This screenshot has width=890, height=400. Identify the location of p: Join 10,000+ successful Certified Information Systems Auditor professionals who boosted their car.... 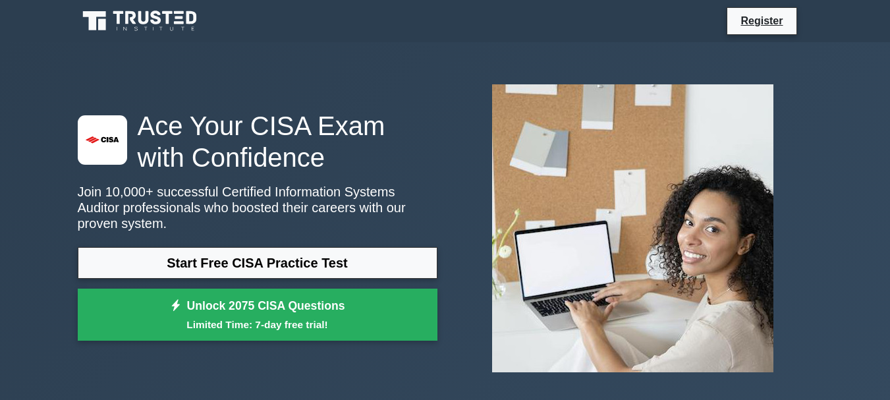
(257, 207).